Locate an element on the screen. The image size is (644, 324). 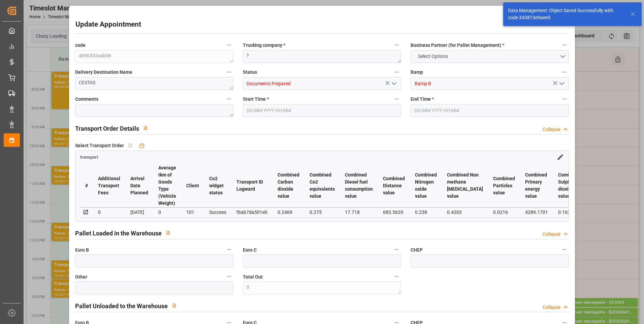
div: 0.1623 is located at coordinates (569, 212).